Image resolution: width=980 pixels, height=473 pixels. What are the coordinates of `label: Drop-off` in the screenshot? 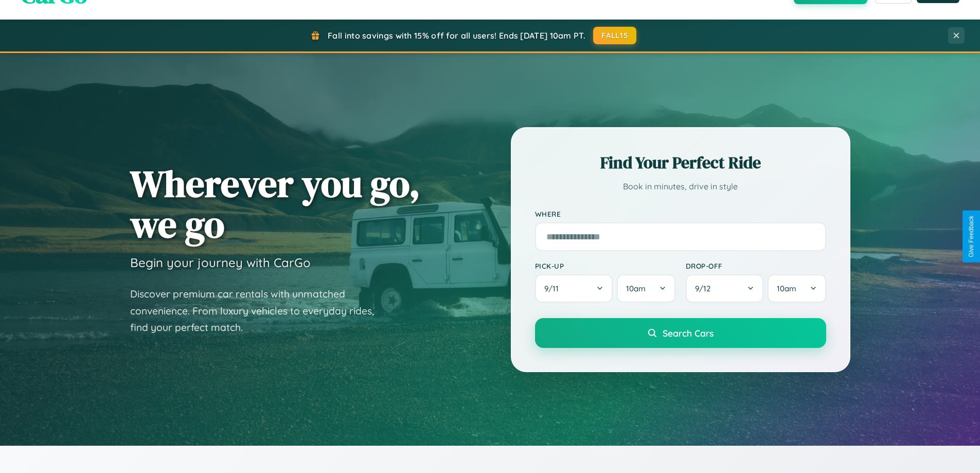 It's located at (756, 265).